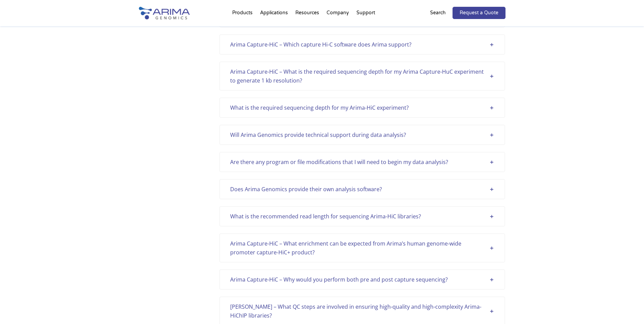 The image size is (644, 324). Describe the element at coordinates (362, 108) in the screenshot. I see `div: What is the required sequencing depth for my Arima-HiC experiment?` at that location.